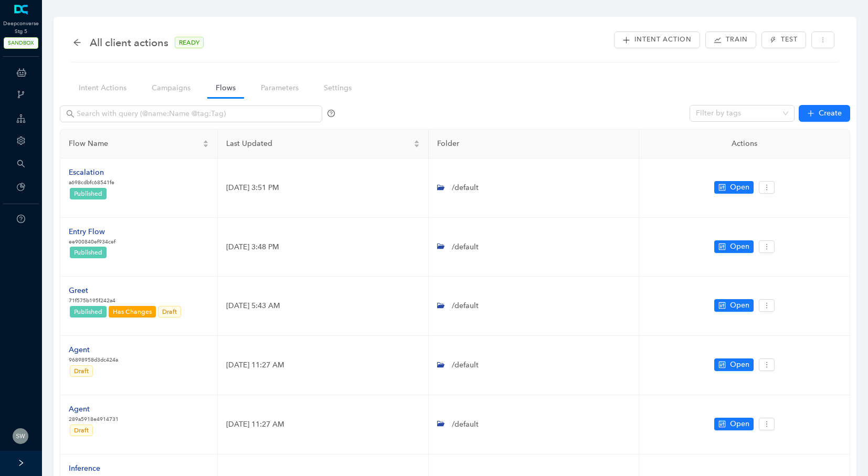  I want to click on th: Last Updated, so click(323, 144).